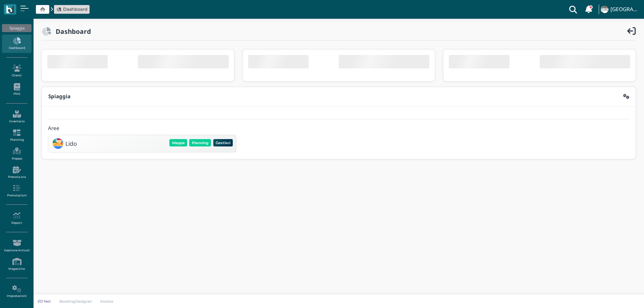  I want to click on h3: Lido, so click(71, 144).